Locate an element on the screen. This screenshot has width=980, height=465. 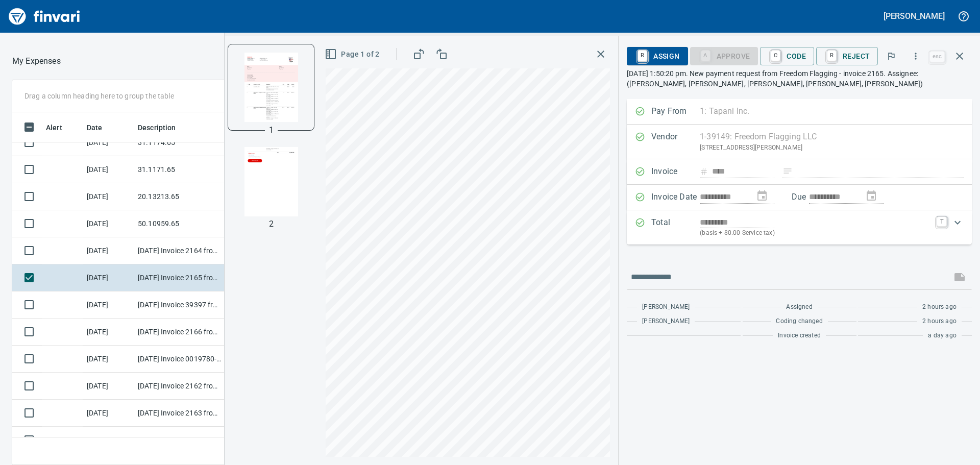
p: Drag a column heading here to group the table is located at coordinates (99, 96).